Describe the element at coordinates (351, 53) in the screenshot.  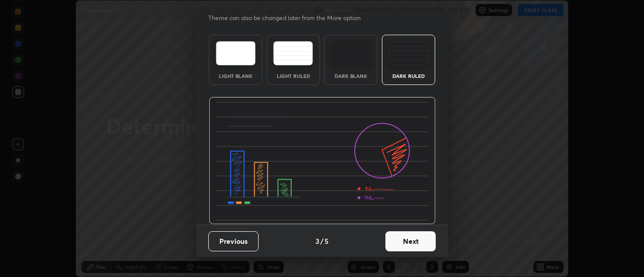
I see `img: darkTheme.f0cc69e5.svg` at that location.